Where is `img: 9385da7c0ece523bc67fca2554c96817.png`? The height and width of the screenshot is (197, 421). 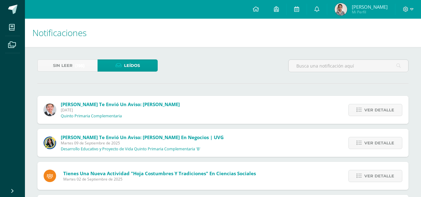
img: 9385da7c0ece523bc67fca2554c96817.png is located at coordinates (50, 143).